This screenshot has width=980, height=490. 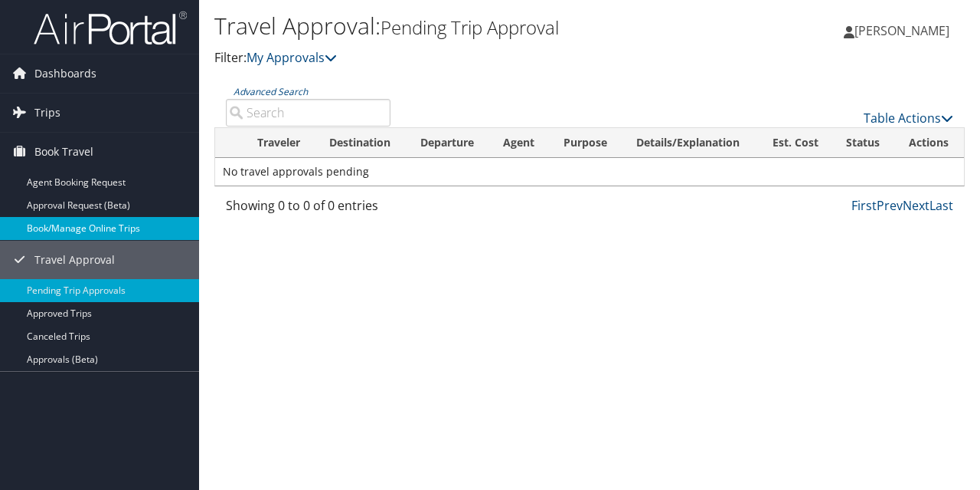 What do you see at coordinates (470, 27) in the screenshot?
I see `small: Pending Trip Approval` at bounding box center [470, 27].